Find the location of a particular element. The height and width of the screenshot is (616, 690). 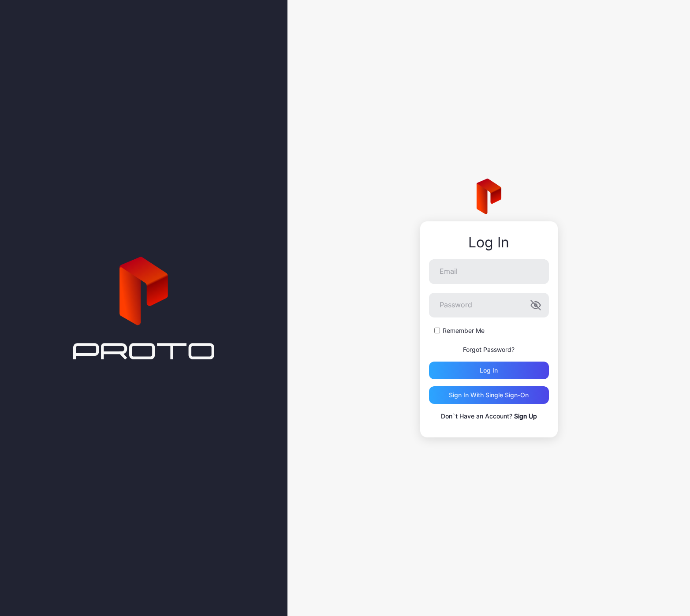

p: Don`t Have an Account? is located at coordinates (489, 416).